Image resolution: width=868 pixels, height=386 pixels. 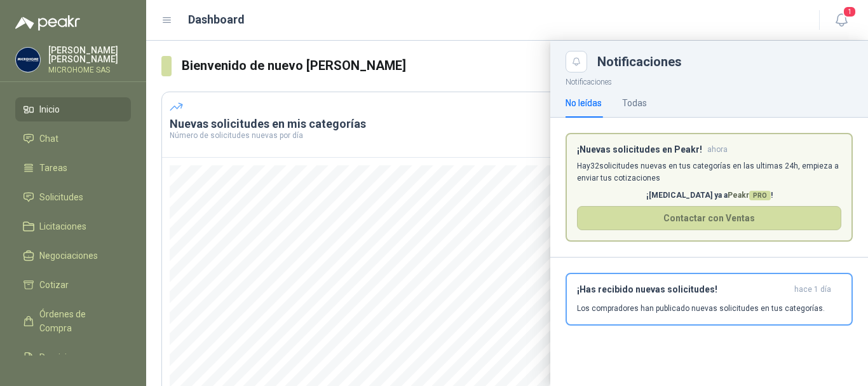 I want to click on a: Tareas, so click(x=73, y=168).